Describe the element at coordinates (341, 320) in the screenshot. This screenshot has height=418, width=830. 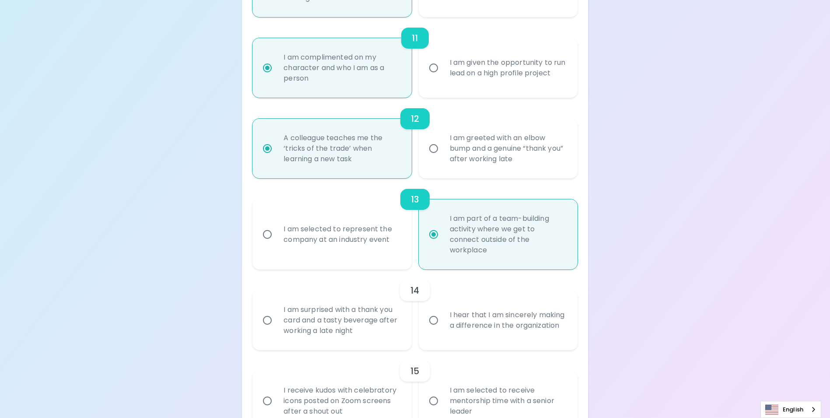
I see `div: I am surprised with a thank you card and a tasty beverage after working a late night` at that location.